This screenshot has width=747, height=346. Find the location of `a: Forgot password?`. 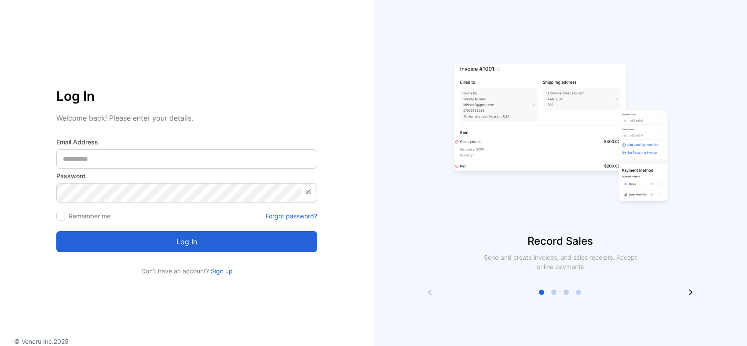

a: Forgot password? is located at coordinates (291, 216).